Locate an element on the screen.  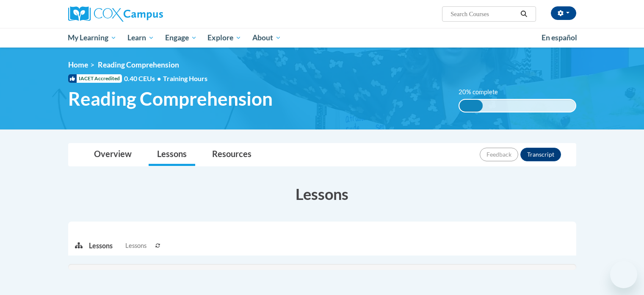
span: 0.40 CEUs is located at coordinates (144, 78).